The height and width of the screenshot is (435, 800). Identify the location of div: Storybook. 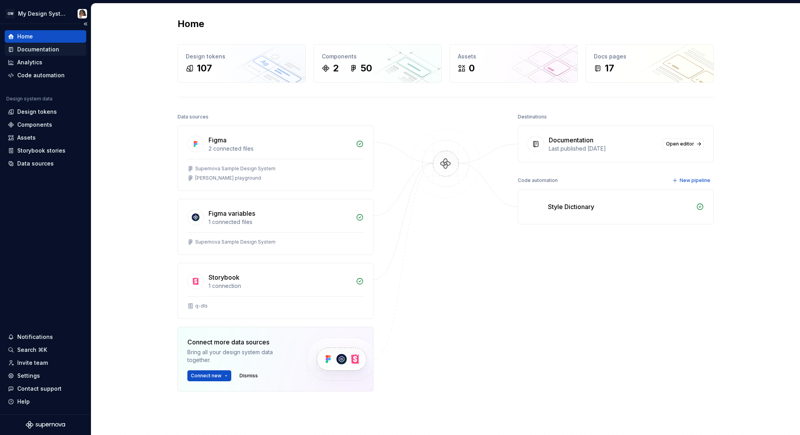
(224, 277).